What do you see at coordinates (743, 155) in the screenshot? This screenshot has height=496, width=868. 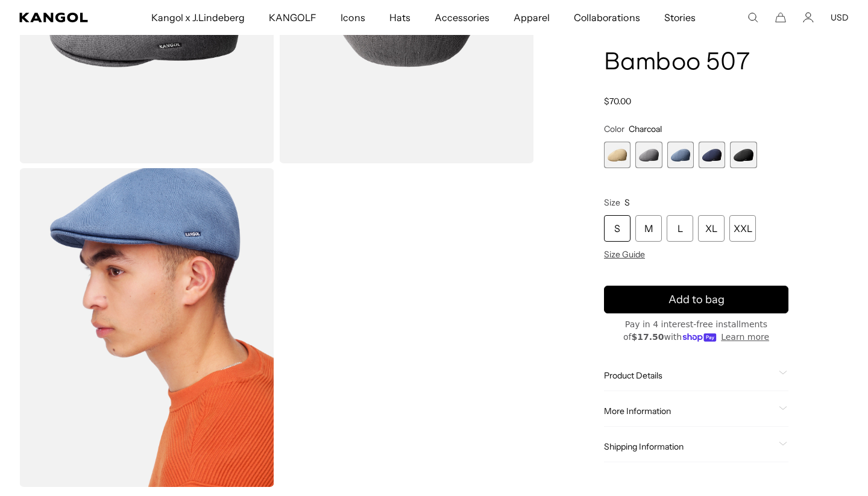 I see `label: Black` at bounding box center [743, 155].